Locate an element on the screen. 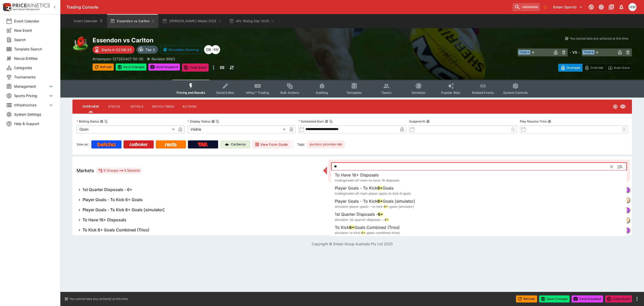 The height and width of the screenshot is (306, 644). label: View on : is located at coordinates (83, 145).